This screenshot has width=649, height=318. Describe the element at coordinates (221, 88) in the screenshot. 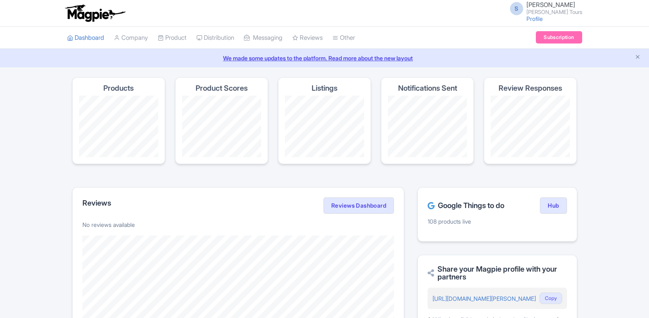

I see `h4: Product Scores` at that location.